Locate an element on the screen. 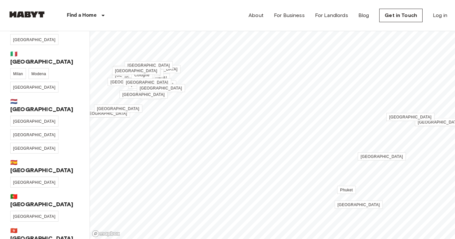 The height and width of the screenshot is (239, 455). a: About is located at coordinates (256, 15).